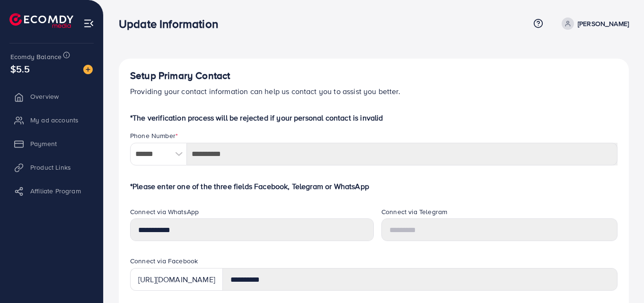  I want to click on label: Connect via Facebook, so click(164, 261).